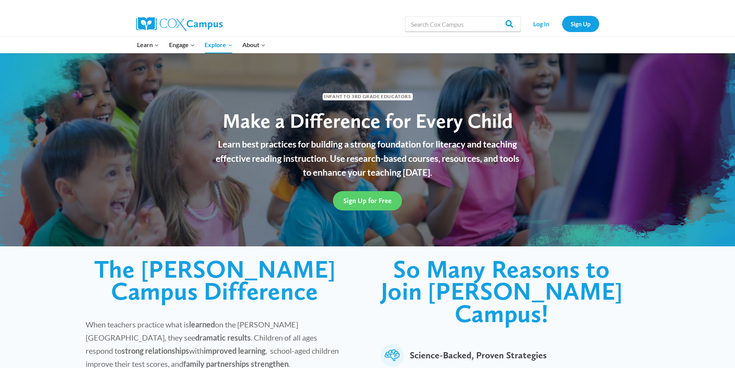 This screenshot has width=735, height=368. Describe the element at coordinates (148, 45) in the screenshot. I see `span: Learn` at that location.